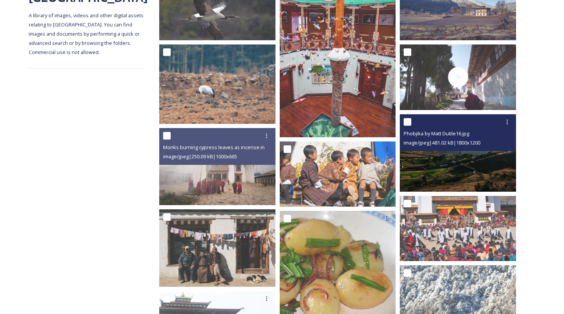 The image size is (564, 314). I want to click on span: Monks burning cypress leaves as incense in front of Gangtey Monastery.jpg, so click(250, 147).